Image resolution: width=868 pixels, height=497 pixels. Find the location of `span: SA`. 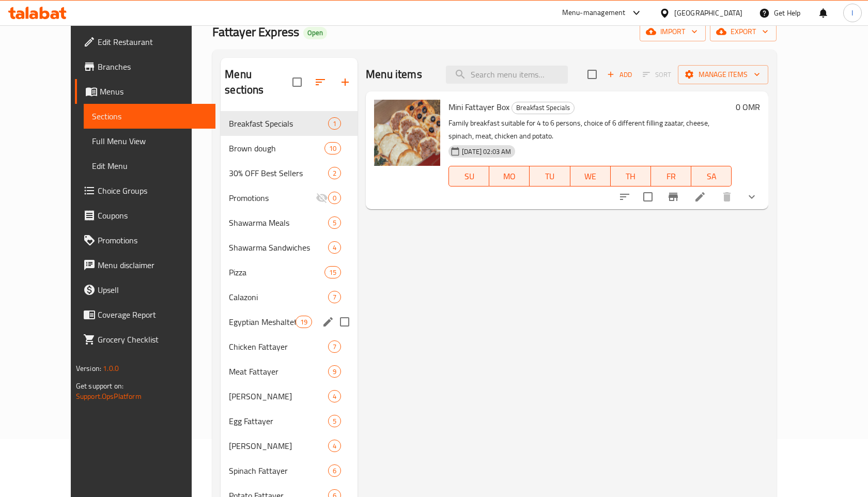

span: SA is located at coordinates (712, 176).